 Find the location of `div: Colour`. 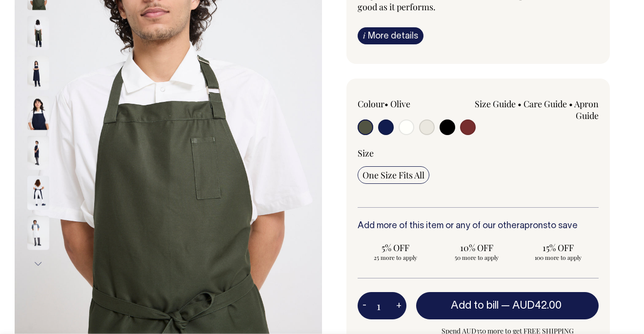

div: Colour is located at coordinates (406, 104).